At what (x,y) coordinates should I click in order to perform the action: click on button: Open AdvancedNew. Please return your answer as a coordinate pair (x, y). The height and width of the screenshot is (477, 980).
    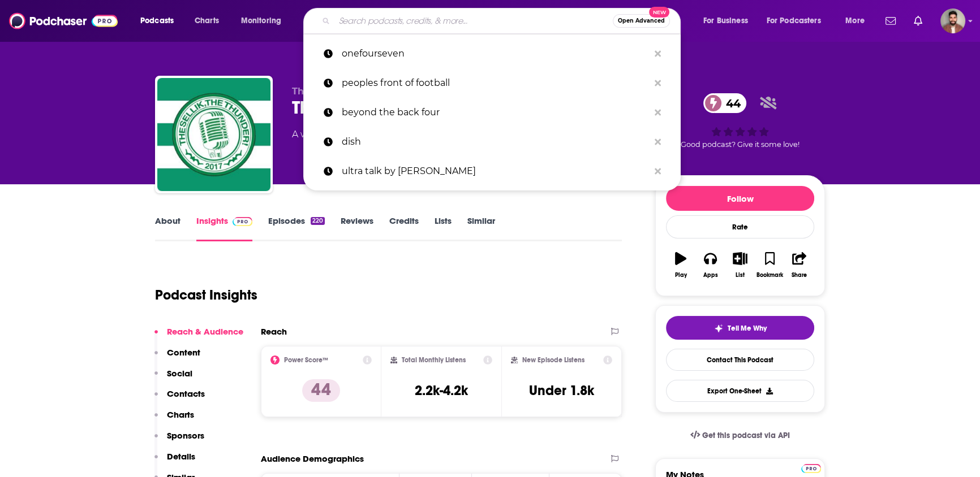
    Looking at the image, I should click on (641, 21).